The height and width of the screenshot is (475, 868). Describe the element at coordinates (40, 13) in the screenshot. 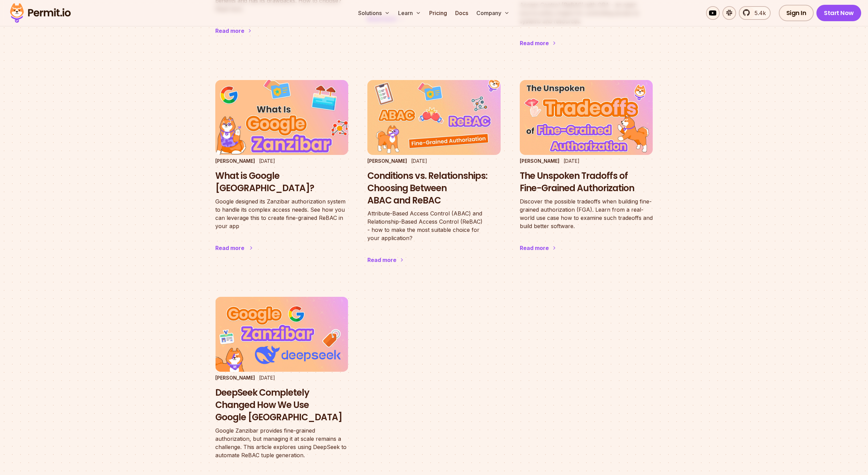

I see `img: Permit logo` at that location.